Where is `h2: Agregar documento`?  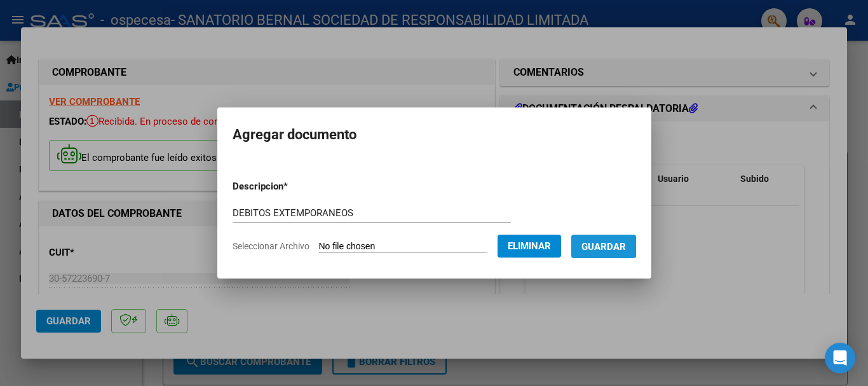
h2: Agregar documento is located at coordinates (434, 135).